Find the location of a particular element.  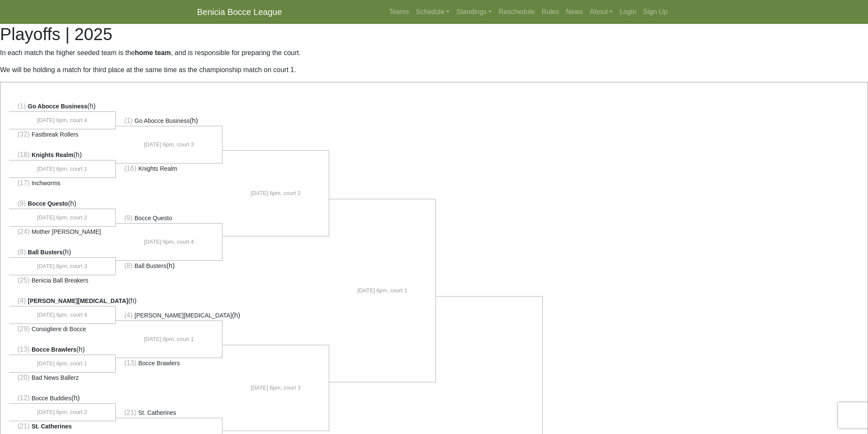

a: Sign Up is located at coordinates (656, 12).